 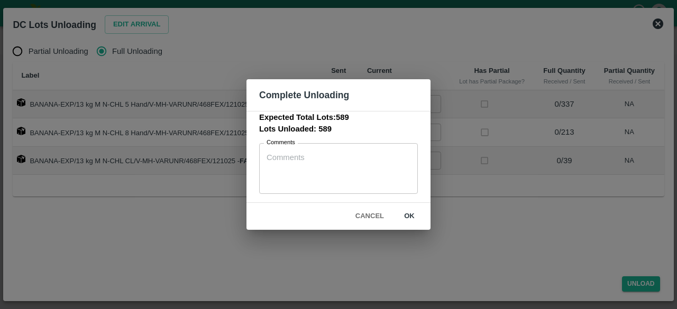 I want to click on button: Cancel, so click(x=370, y=216).